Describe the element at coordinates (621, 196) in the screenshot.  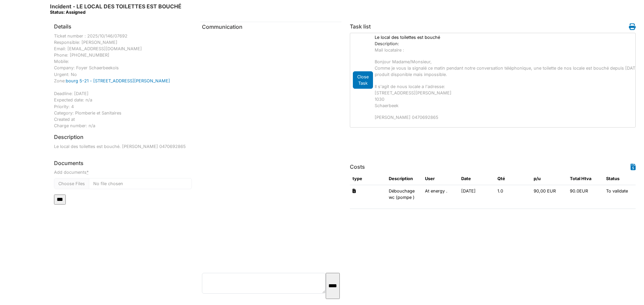
I see `td: To validate` at that location.